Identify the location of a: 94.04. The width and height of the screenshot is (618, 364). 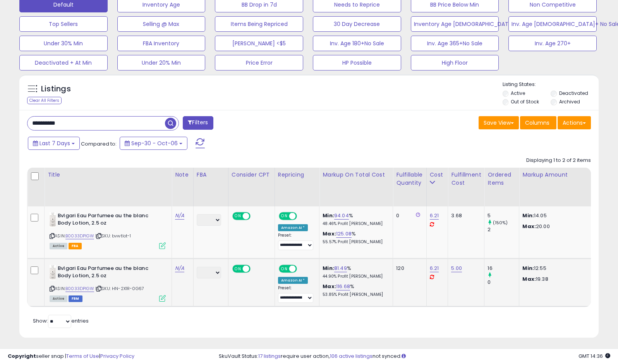
(342, 216).